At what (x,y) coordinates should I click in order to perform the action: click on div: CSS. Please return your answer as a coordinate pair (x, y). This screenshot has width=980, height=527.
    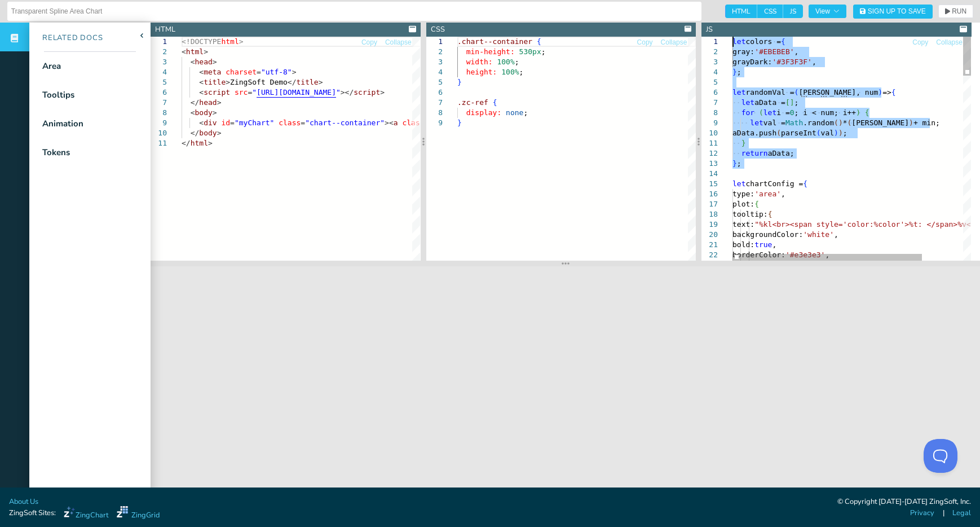
    Looking at the image, I should click on (438, 29).